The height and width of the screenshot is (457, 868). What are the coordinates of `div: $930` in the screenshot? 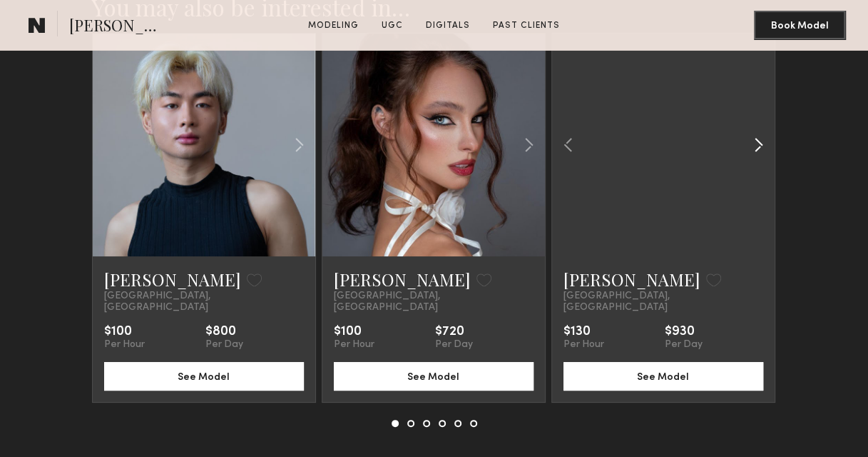 It's located at (684, 332).